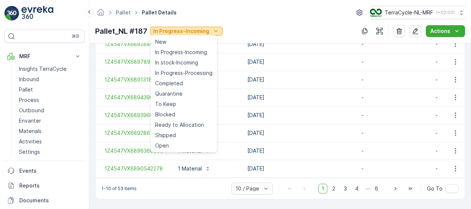 The width and height of the screenshot is (471, 209). I want to click on img: logo_light-DOdMpM7g.png, so click(37, 13).